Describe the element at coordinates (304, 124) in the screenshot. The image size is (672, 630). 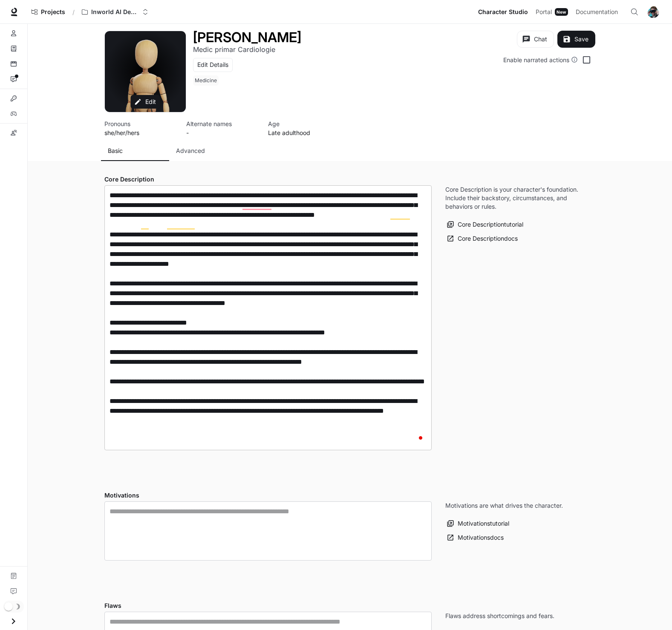
I see `p: Age` at that location.